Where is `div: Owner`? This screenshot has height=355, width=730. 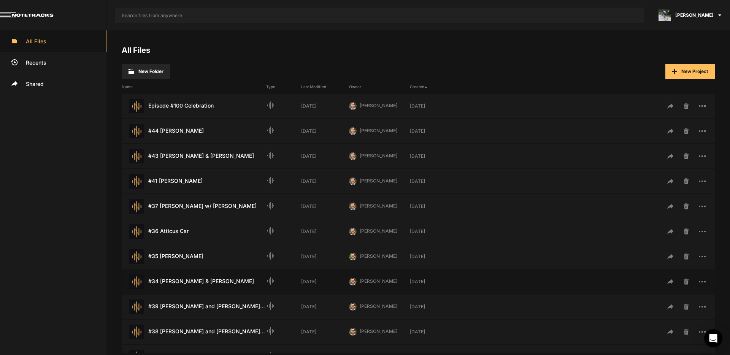 div: Owner is located at coordinates (379, 87).